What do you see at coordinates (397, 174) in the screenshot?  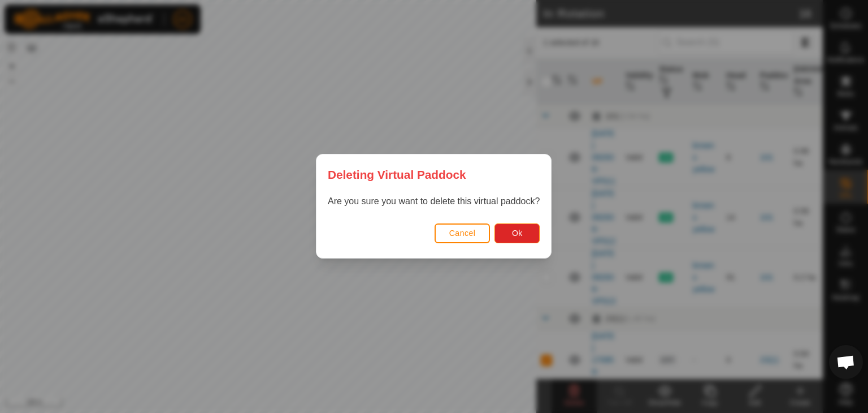 I see `span: Deleting Virtual Paddock` at bounding box center [397, 174].